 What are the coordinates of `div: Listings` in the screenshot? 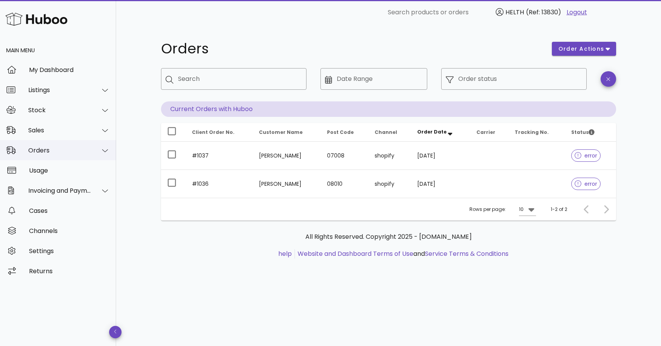 It's located at (60, 90).